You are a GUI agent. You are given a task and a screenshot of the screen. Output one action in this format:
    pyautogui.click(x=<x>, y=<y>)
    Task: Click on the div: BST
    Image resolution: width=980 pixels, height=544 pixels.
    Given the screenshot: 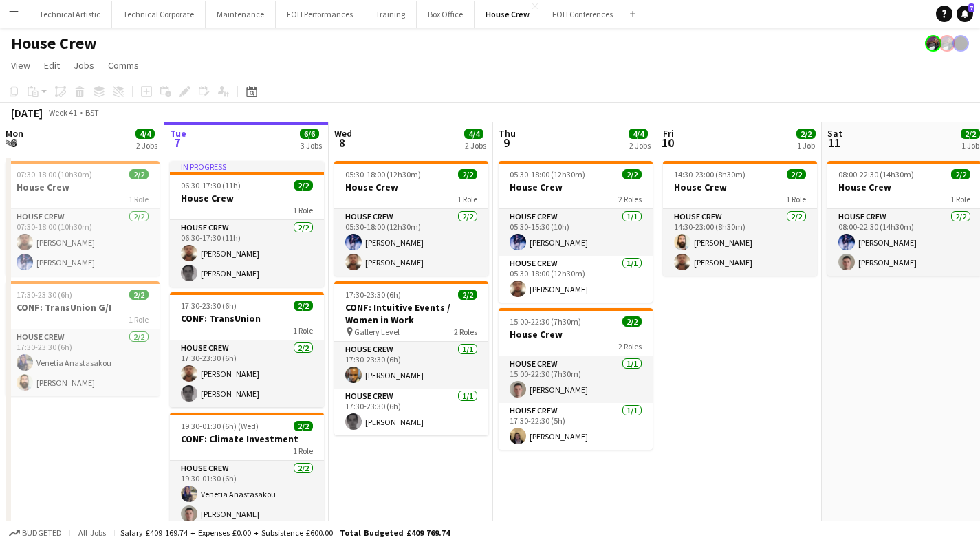 What is the action you would take?
    pyautogui.click(x=92, y=112)
    